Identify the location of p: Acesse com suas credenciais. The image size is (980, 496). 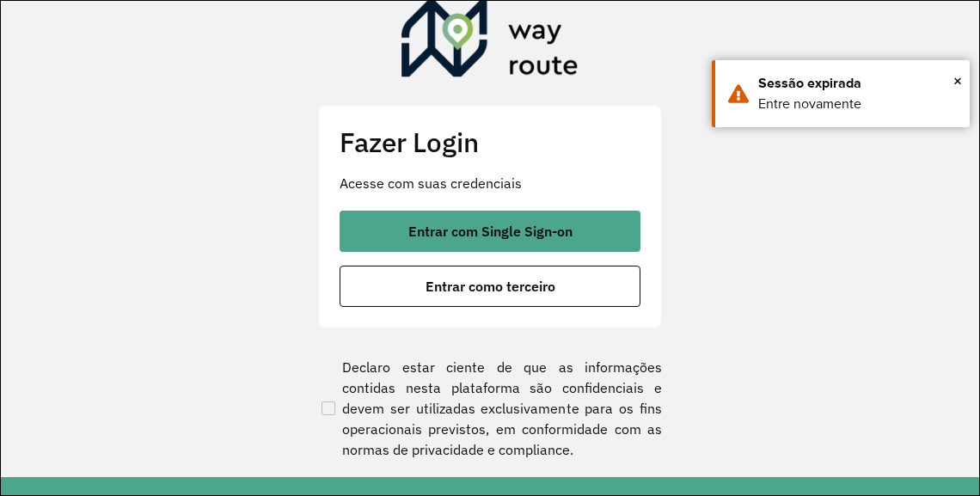
(490, 183).